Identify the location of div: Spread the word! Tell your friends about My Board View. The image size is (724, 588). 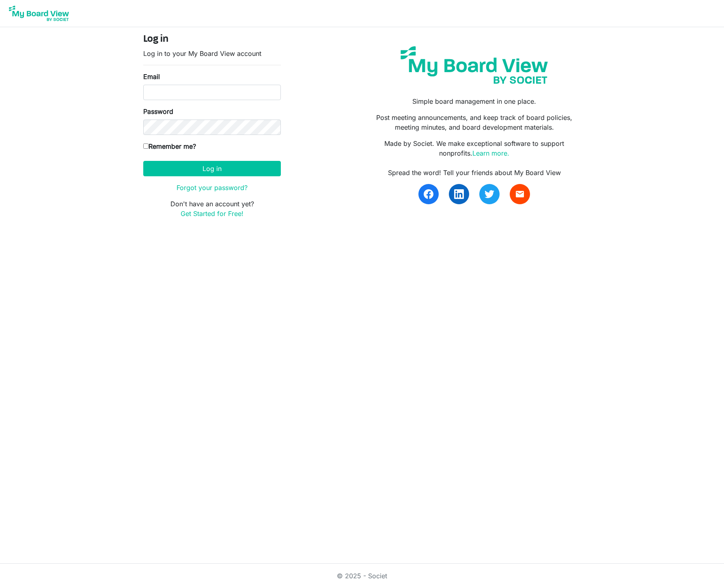
(474, 172).